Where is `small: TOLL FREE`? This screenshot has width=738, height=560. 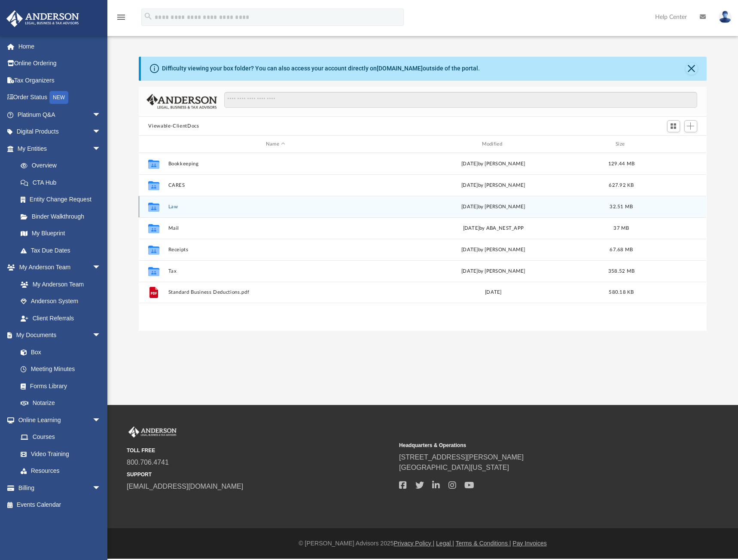
small: TOLL FREE is located at coordinates (260, 450).